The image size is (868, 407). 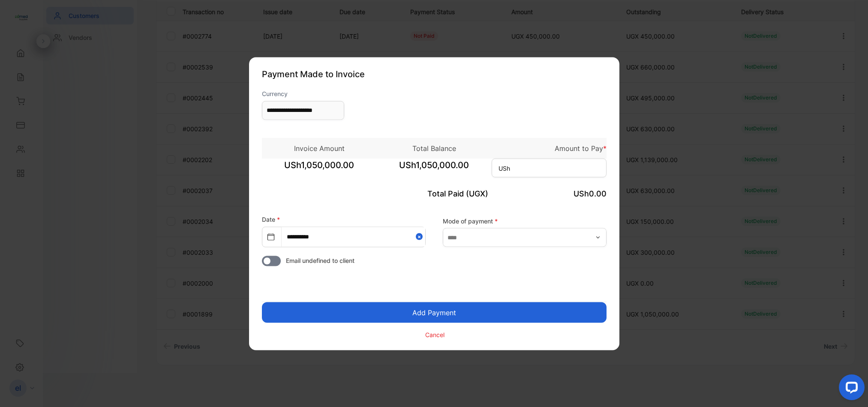 What do you see at coordinates (590, 193) in the screenshot?
I see `span: USh0.00` at bounding box center [590, 193].